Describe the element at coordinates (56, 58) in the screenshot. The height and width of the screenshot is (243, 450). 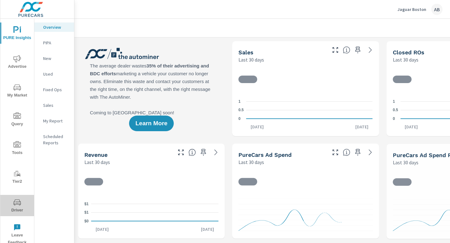
I see `p: New` at that location.